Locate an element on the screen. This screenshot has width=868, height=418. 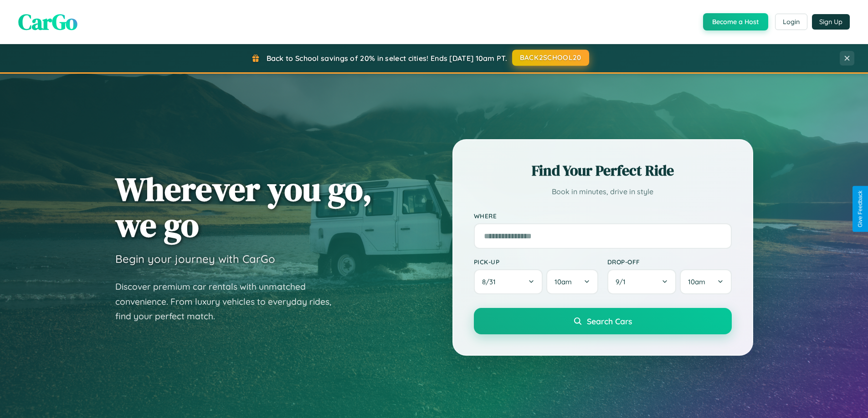
span: Search Cars is located at coordinates (609, 321).